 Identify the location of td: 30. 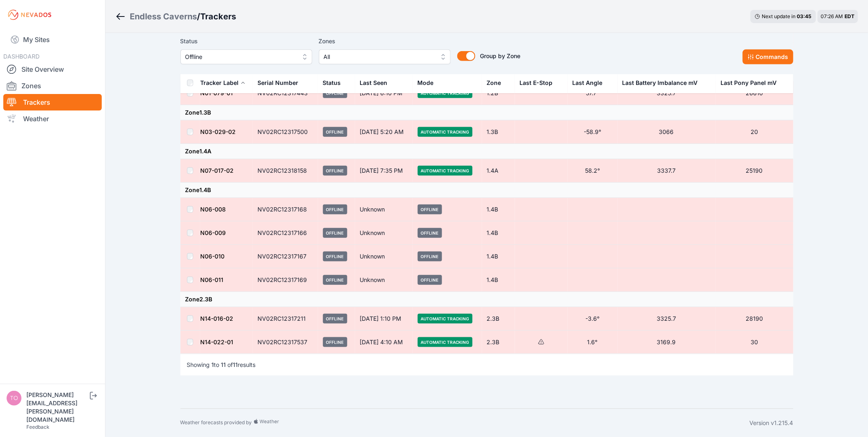
(754, 342).